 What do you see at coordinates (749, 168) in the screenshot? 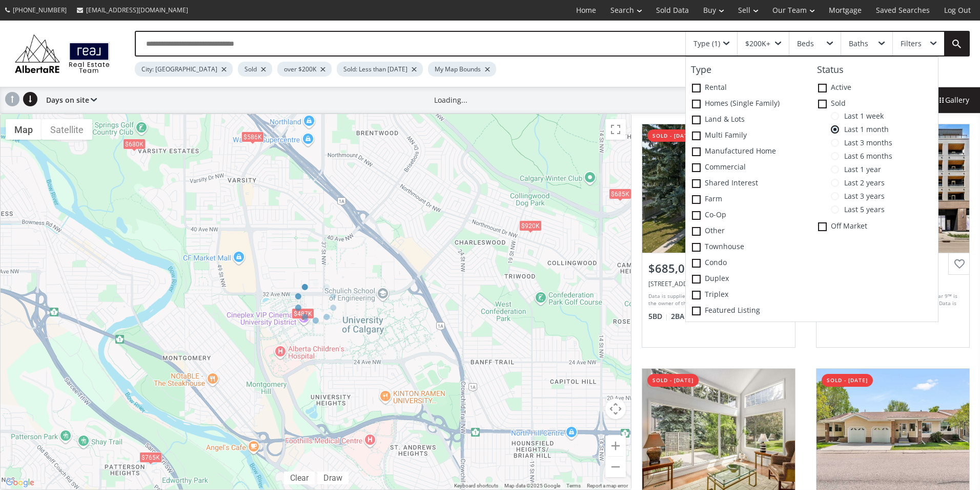
I see `label: Commercial` at bounding box center [749, 168].